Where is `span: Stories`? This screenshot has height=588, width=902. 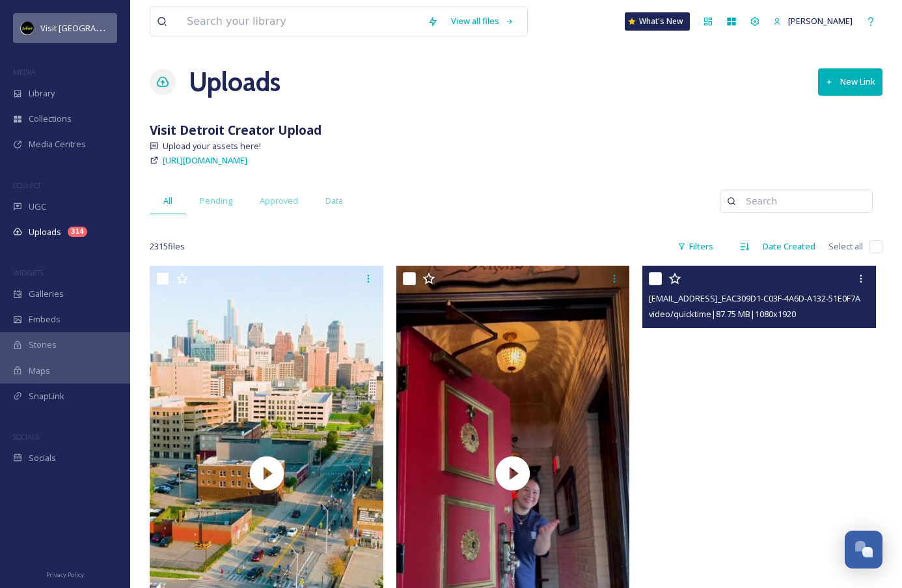
span: Stories is located at coordinates (43, 344).